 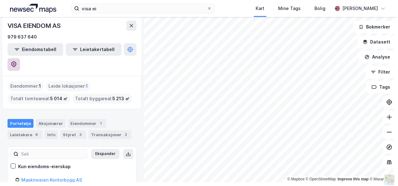 I want to click on div: 1, so click(x=101, y=123).